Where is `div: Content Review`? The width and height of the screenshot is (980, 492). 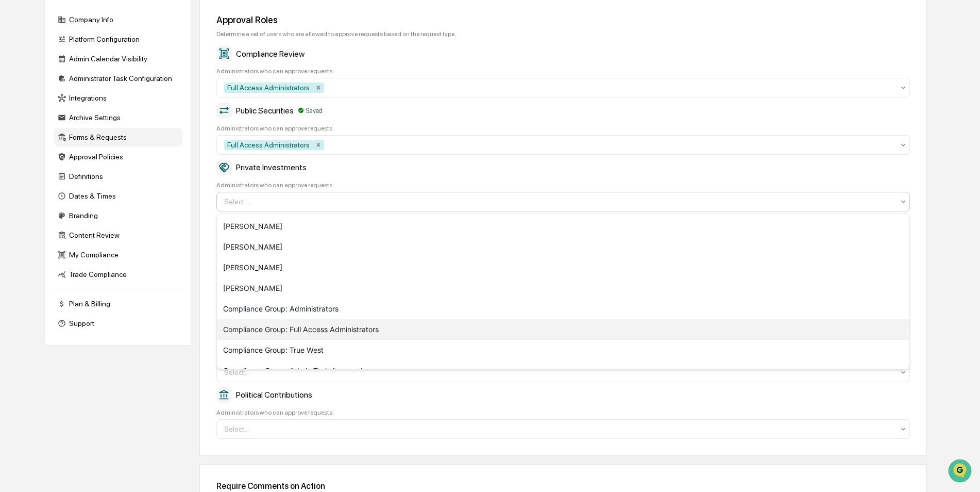
div: Content Review is located at coordinates (118, 235).